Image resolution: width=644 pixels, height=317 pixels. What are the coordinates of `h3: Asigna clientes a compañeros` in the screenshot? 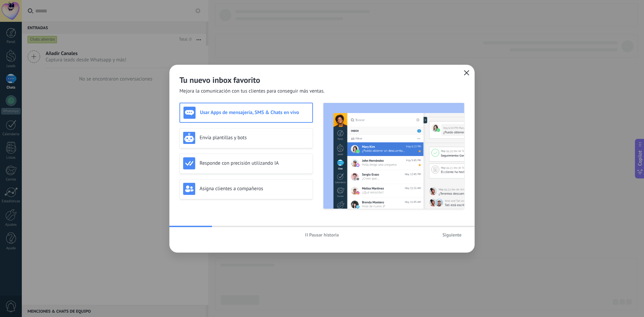 It's located at (254, 188).